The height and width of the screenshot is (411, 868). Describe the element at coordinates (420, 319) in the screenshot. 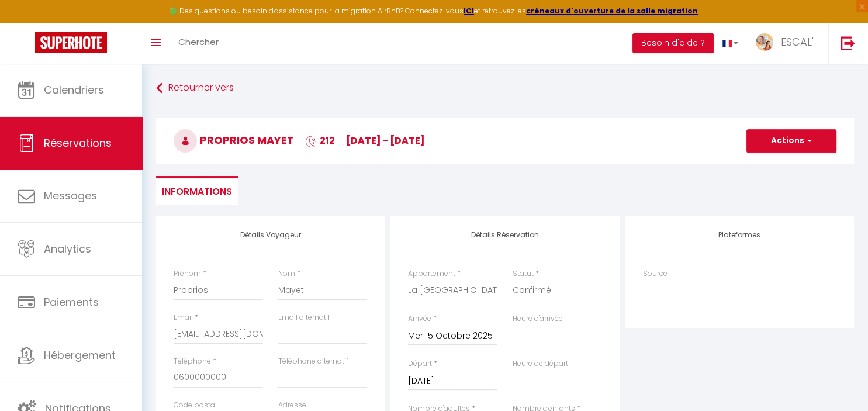

I see `label: Arrivée` at that location.